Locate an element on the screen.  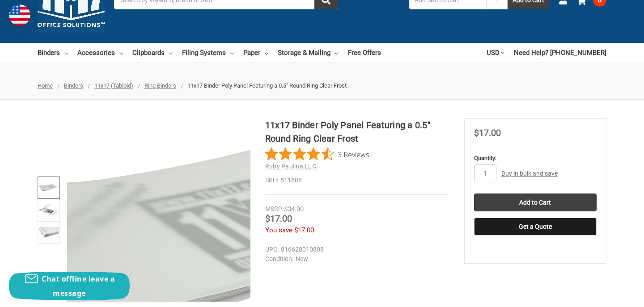
span: Ruby Paulina LLC. is located at coordinates (292, 166).